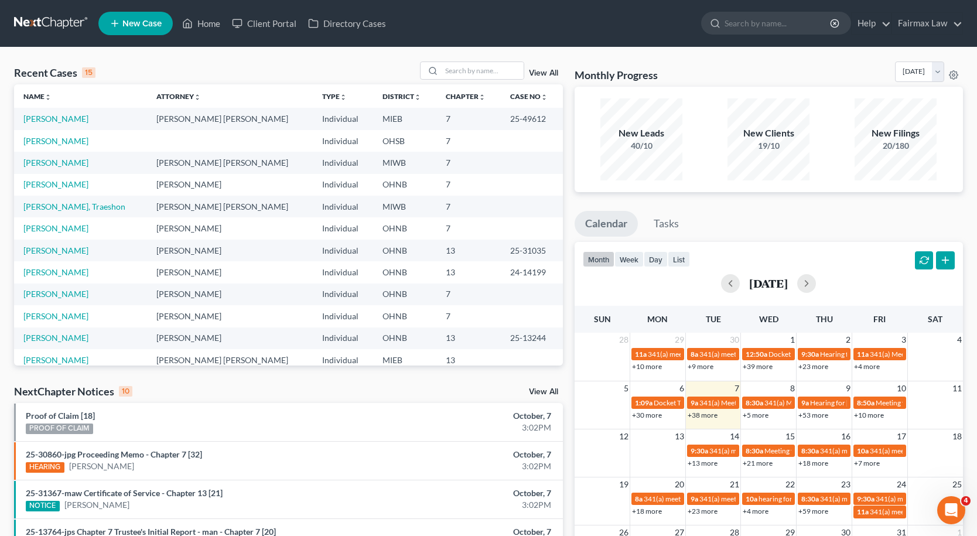  What do you see at coordinates (602, 319) in the screenshot?
I see `span: Sun` at bounding box center [602, 319].